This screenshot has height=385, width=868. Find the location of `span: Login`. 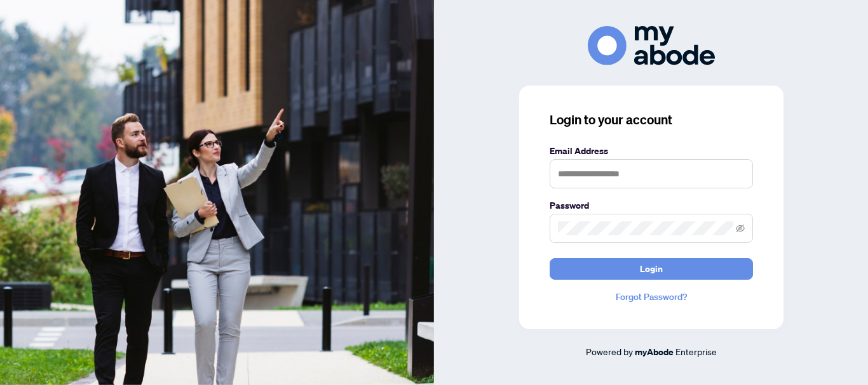

span: Login is located at coordinates (651, 269).